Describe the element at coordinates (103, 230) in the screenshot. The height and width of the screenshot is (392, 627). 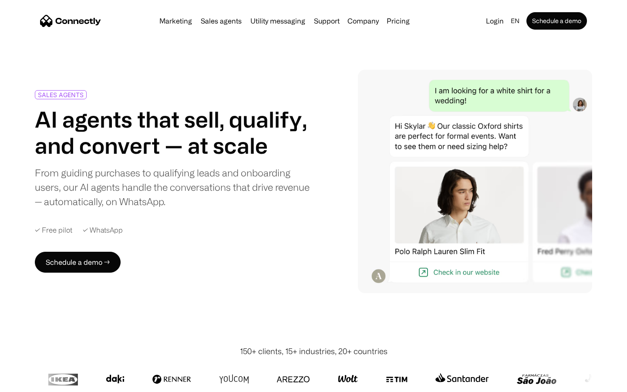
I see `div: ✓ WhatsApp` at that location.